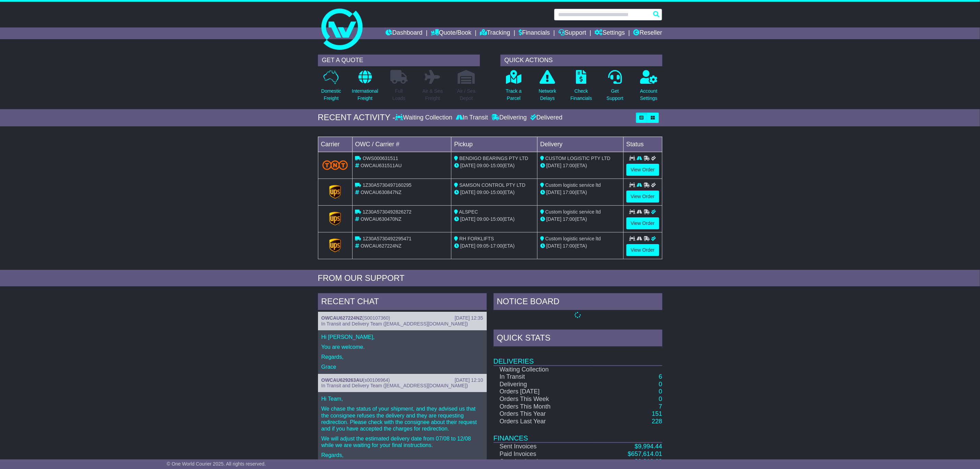  What do you see at coordinates (402, 366) in the screenshot?
I see `p: Grace` at bounding box center [402, 366].